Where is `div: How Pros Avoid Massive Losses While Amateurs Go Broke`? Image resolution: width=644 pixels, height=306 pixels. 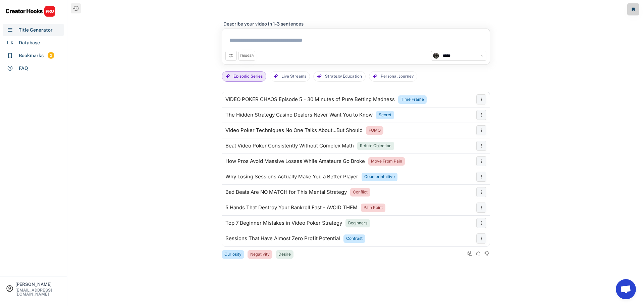
div: How Pros Avoid Massive Losses While Amateurs Go Broke is located at coordinates (295, 161).